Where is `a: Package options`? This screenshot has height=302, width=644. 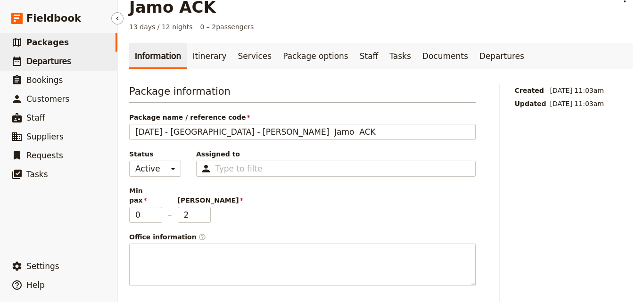 a: Package options is located at coordinates (315, 56).